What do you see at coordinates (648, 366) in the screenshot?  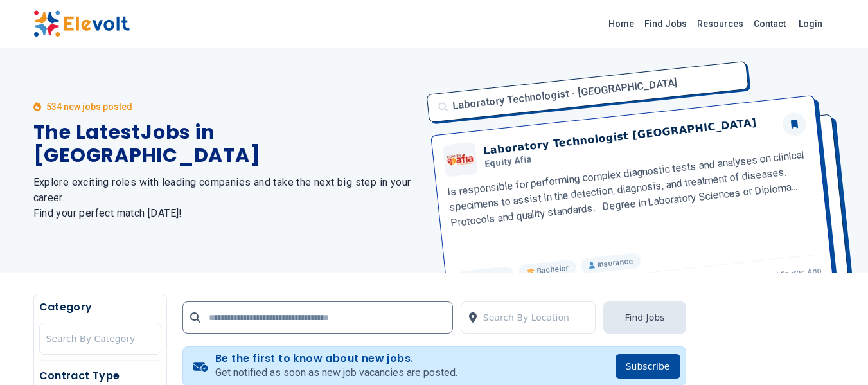 I see `button: Subscribe` at bounding box center [648, 366].